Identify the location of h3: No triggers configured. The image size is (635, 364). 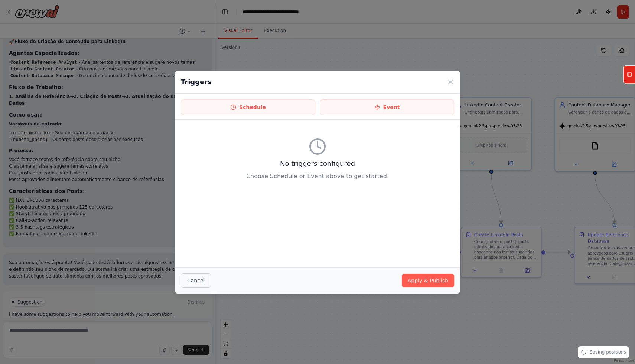
(317, 164).